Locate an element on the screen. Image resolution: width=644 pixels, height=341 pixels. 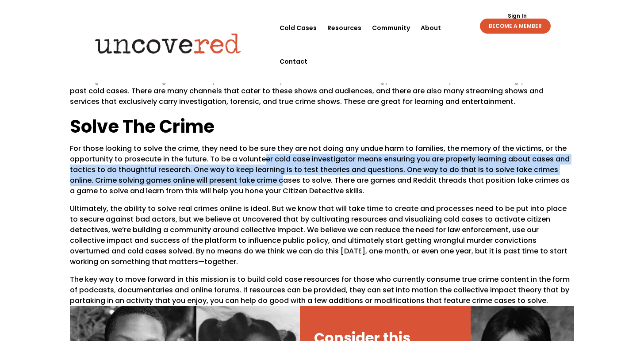
a: Contact is located at coordinates (293, 62).